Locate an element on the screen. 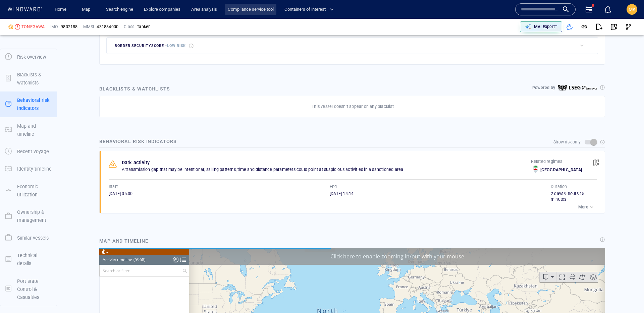  button: Ownership & management is located at coordinates (28, 216).